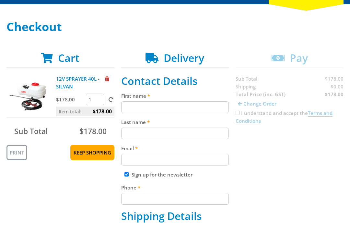  Describe the element at coordinates (175, 107) in the screenshot. I see `input: Please enter your first name.` at that location.